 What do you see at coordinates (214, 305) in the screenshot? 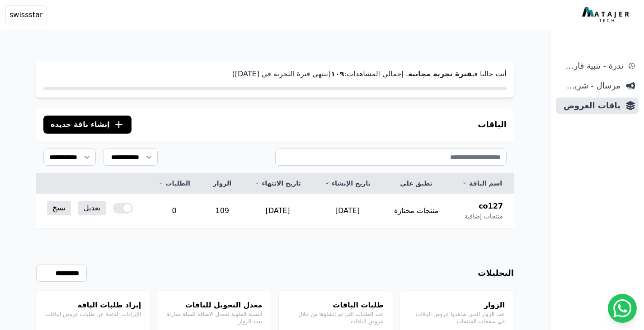
I see `h4: معدل التحويل للباقات` at bounding box center [214, 305].